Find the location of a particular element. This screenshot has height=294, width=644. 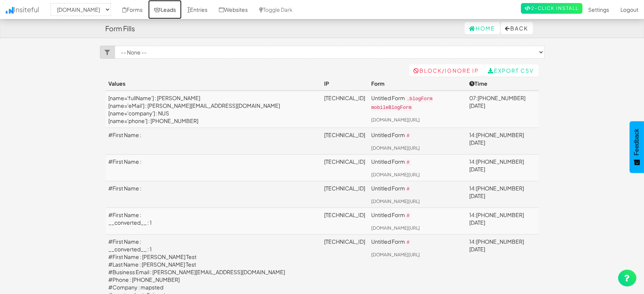

button: Feedback - Show survey is located at coordinates (637, 147).